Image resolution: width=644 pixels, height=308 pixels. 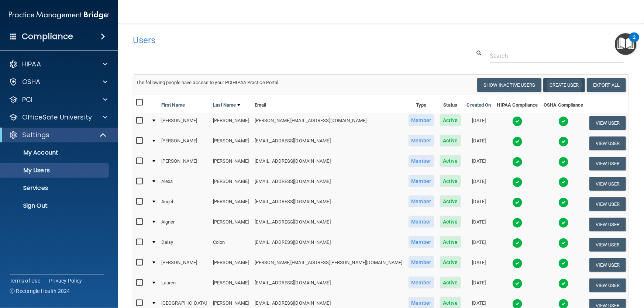 I want to click on a: Settings, so click(x=58, y=135).